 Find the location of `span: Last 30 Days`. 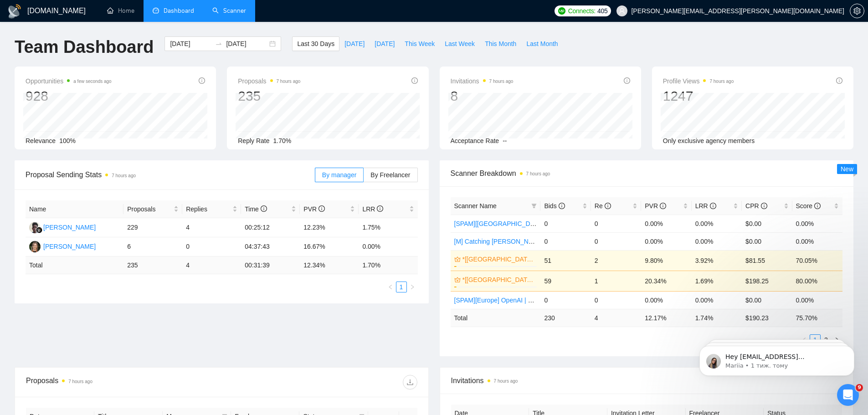

span: Last 30 Days is located at coordinates (316, 44).